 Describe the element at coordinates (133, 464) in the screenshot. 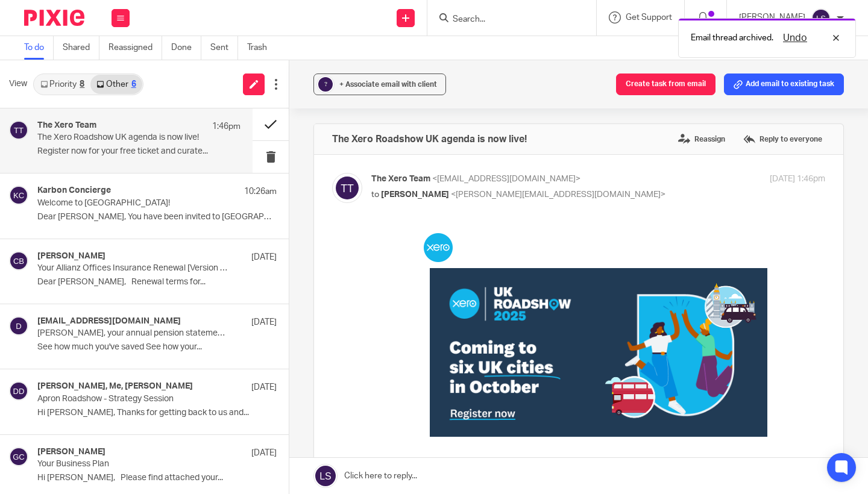

I see `p: Your Business Plan` at that location.